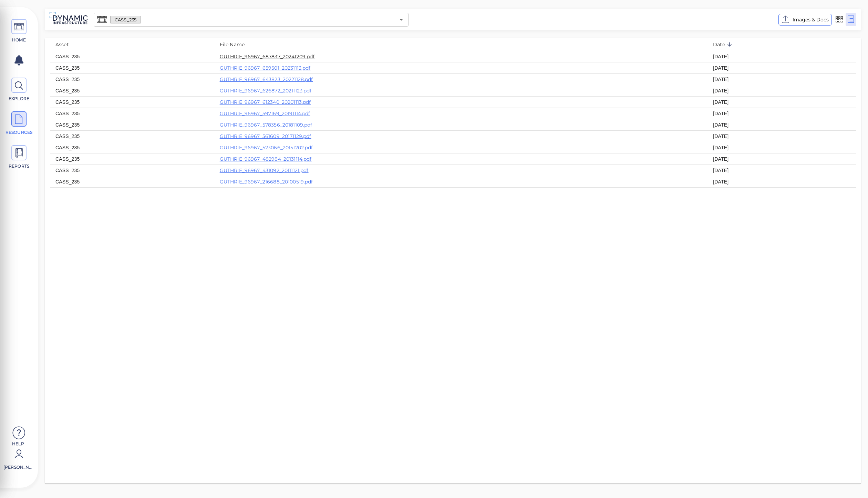 This screenshot has width=868, height=498. What do you see at coordinates (66, 45) in the screenshot?
I see `span: Asset` at bounding box center [66, 45].